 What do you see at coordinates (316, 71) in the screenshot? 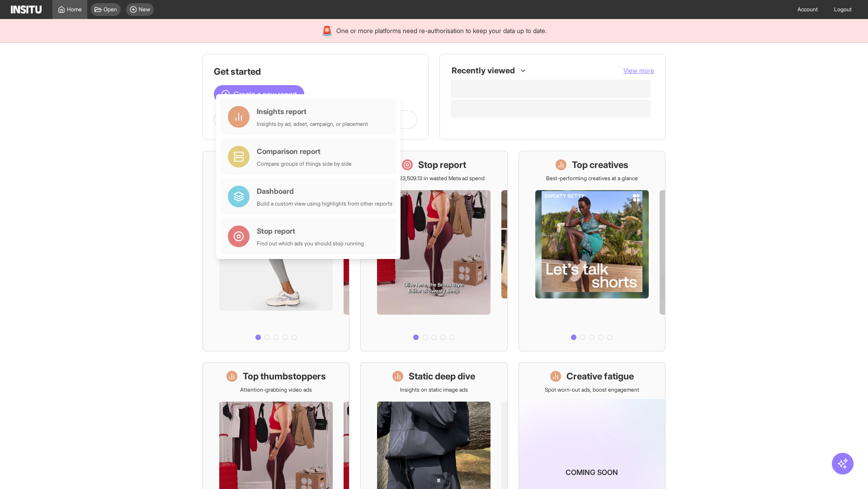
I see `h1: Get started` at bounding box center [316, 71].